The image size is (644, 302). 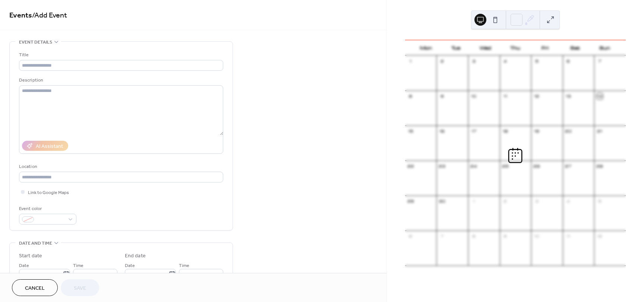 What do you see at coordinates (568, 96) in the screenshot?
I see `div: 13` at bounding box center [568, 96].